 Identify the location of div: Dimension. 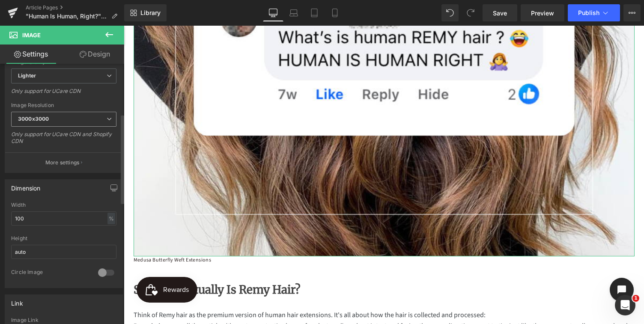
(26, 186).